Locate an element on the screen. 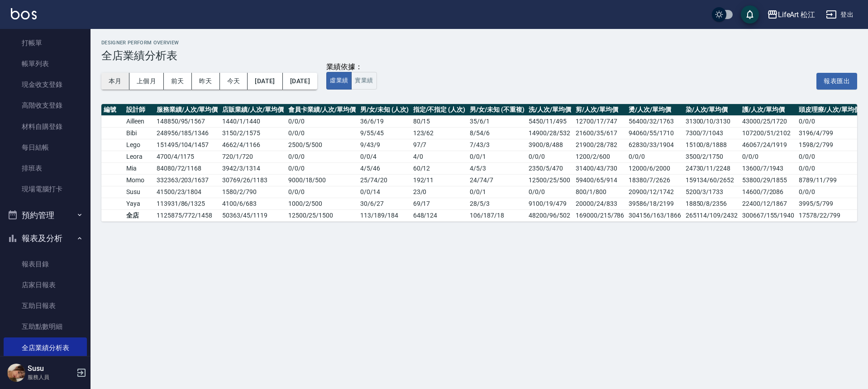 The image size is (868, 389). th: 店販業績/人次/單均價 is located at coordinates (252, 110).